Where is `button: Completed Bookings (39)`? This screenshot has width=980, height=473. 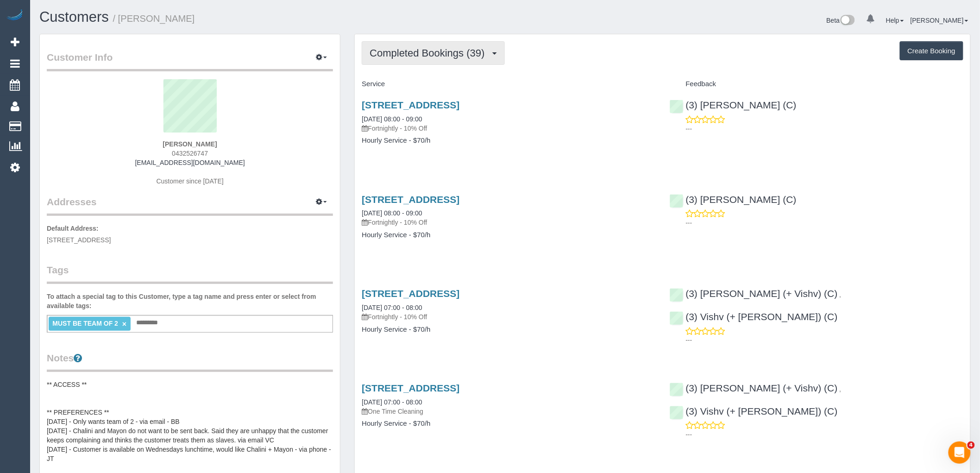
button: Completed Bookings (39) is located at coordinates (433, 53).